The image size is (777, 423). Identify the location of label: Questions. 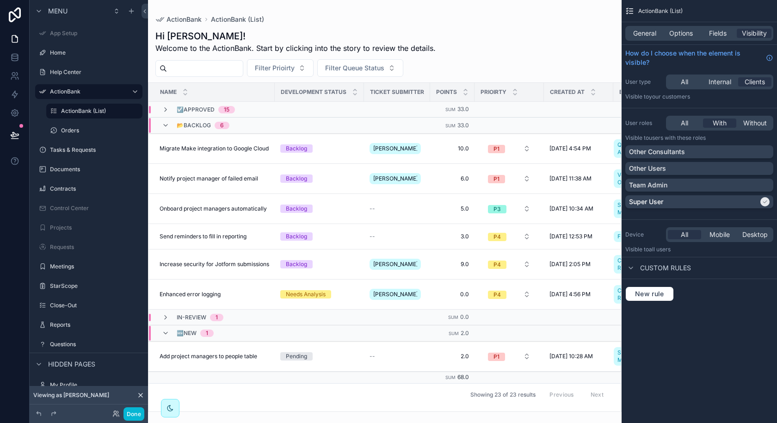
(95, 344).